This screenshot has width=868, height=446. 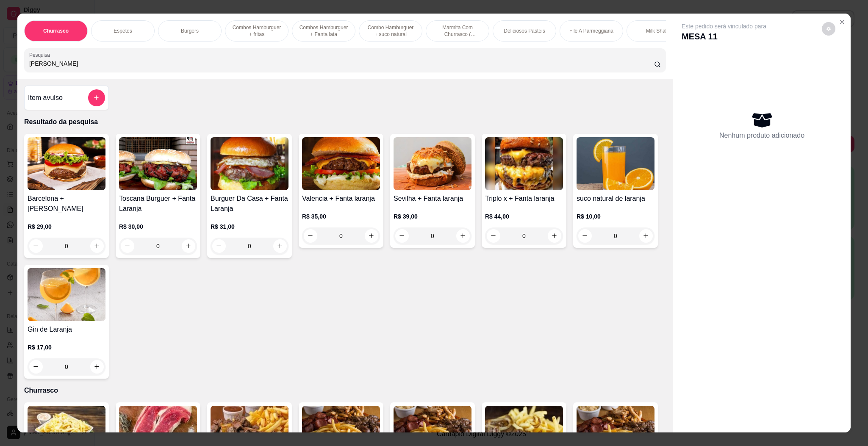 I want to click on p: Burgers, so click(x=189, y=31).